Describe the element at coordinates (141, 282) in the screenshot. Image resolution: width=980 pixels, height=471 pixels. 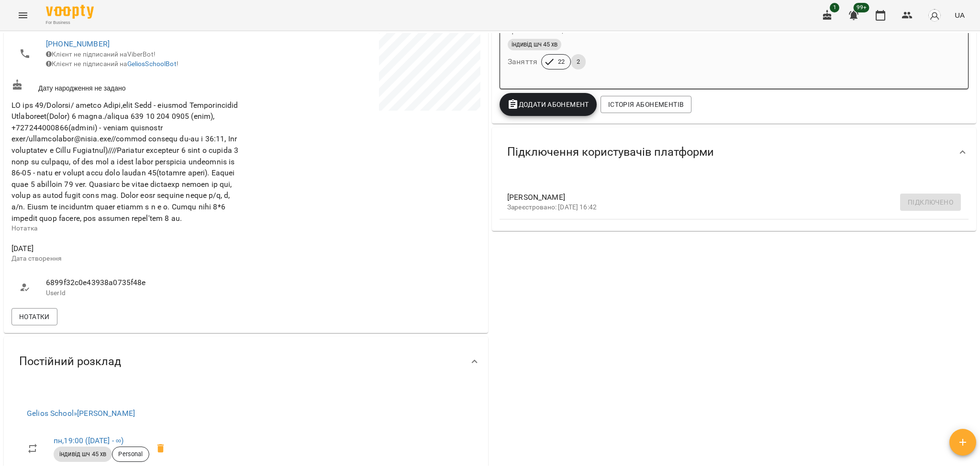
I see `span: 6899f32c0e43938a0735f48e` at that location.